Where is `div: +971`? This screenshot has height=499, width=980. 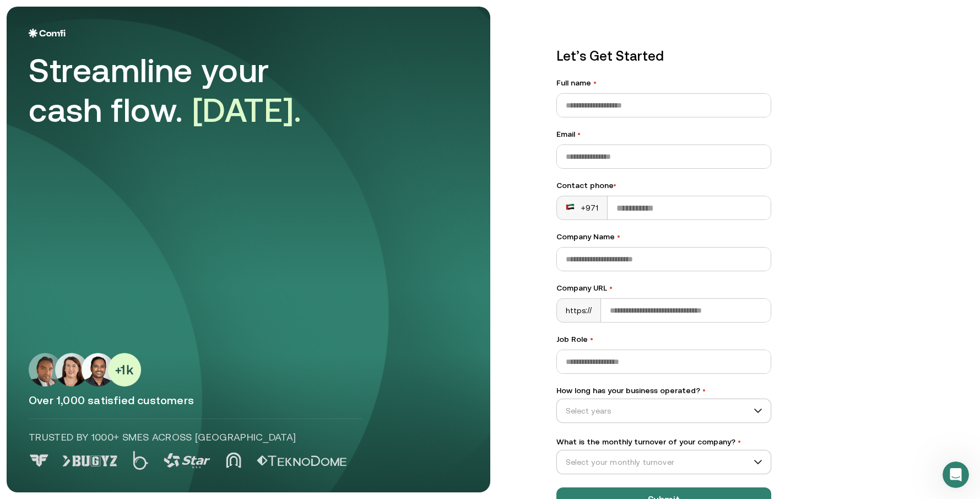
div: +971 is located at coordinates (583, 208).